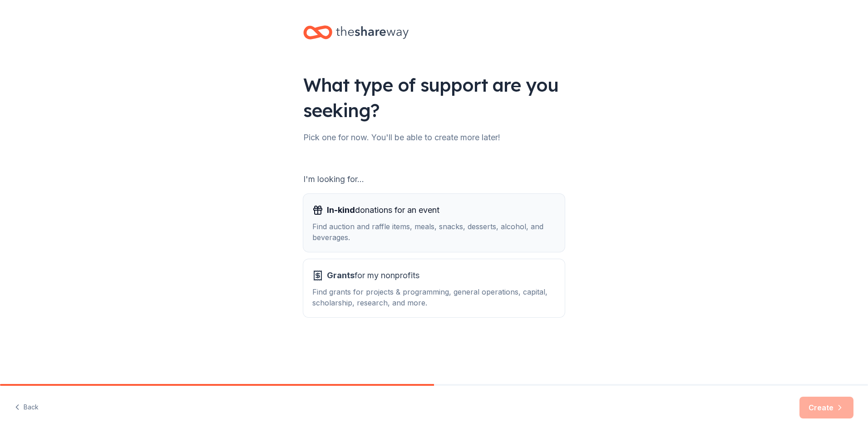 The height and width of the screenshot is (433, 868). What do you see at coordinates (373, 276) in the screenshot?
I see `span: for my nonprofits` at bounding box center [373, 276].